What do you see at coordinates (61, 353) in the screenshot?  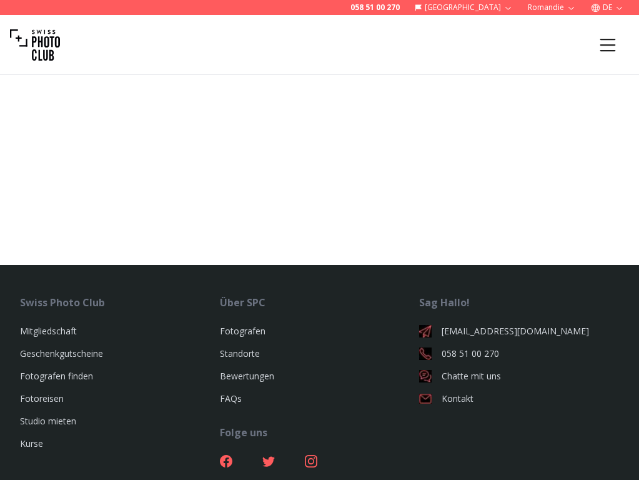 I see `a: Geschenkgutscheine` at bounding box center [61, 353].